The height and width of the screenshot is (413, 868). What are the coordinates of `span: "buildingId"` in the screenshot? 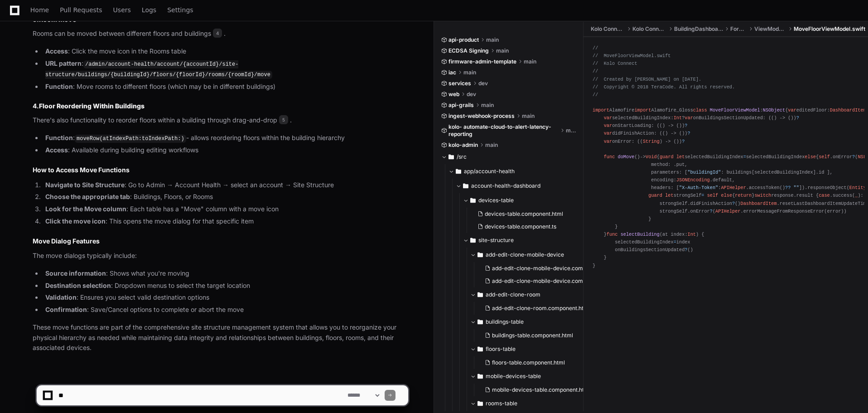 It's located at (704, 172).